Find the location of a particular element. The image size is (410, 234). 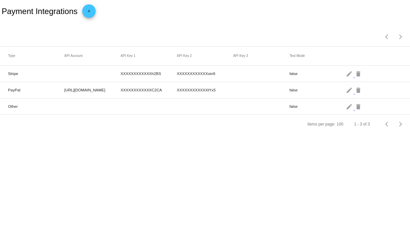

mat-cell: XXXXXXXXXXXXtYx5 is located at coordinates (205, 90).